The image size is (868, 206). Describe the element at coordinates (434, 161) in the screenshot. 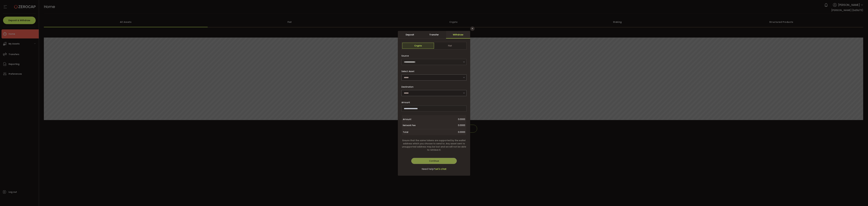

I see `button: Continue` at that location.